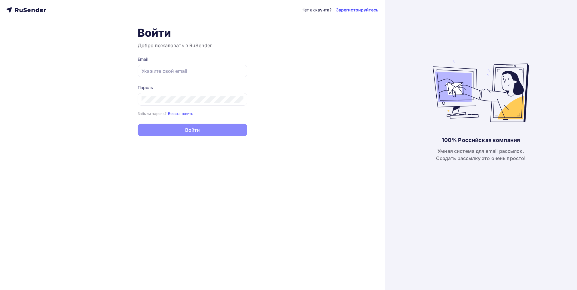 Image resolution: width=577 pixels, height=290 pixels. I want to click on div: 100% Российская компания, so click(481, 140).